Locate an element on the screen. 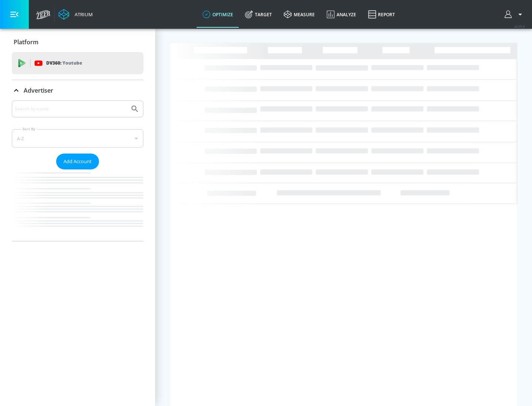 The height and width of the screenshot is (406, 532). button: Add Account is located at coordinates (78, 162).